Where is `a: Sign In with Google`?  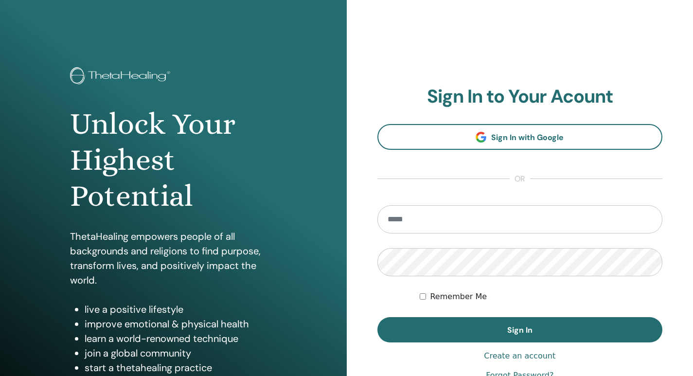 a: Sign In with Google is located at coordinates (520, 137).